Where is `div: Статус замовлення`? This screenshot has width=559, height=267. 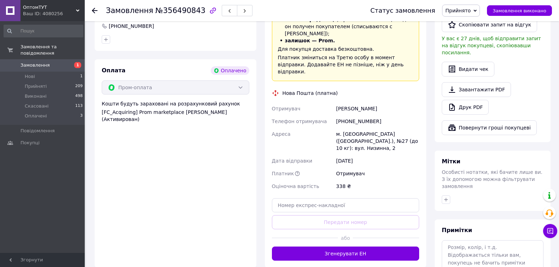 div: Статус замовлення is located at coordinates (403, 11).